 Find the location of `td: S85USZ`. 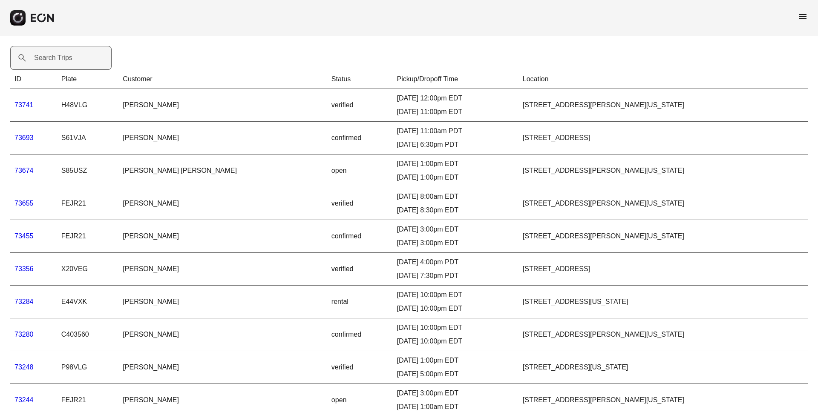

td: S85USZ is located at coordinates (88, 171).